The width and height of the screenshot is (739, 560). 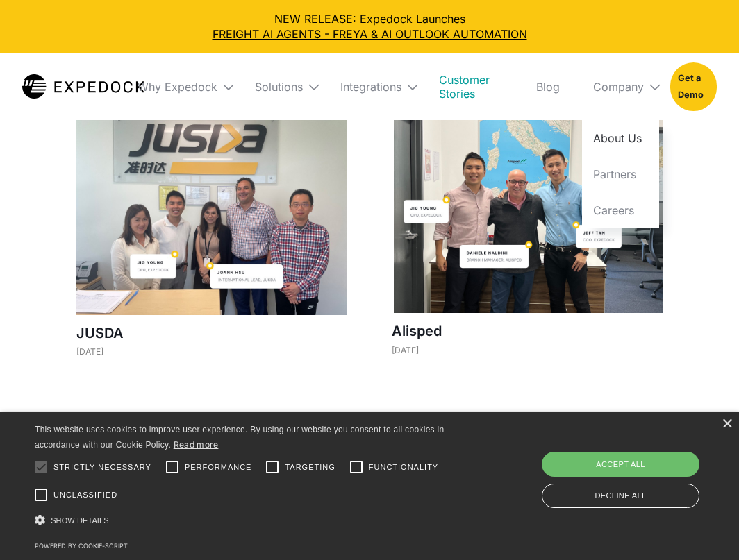 What do you see at coordinates (252, 521) in the screenshot?
I see `div: Show details` at bounding box center [252, 521].